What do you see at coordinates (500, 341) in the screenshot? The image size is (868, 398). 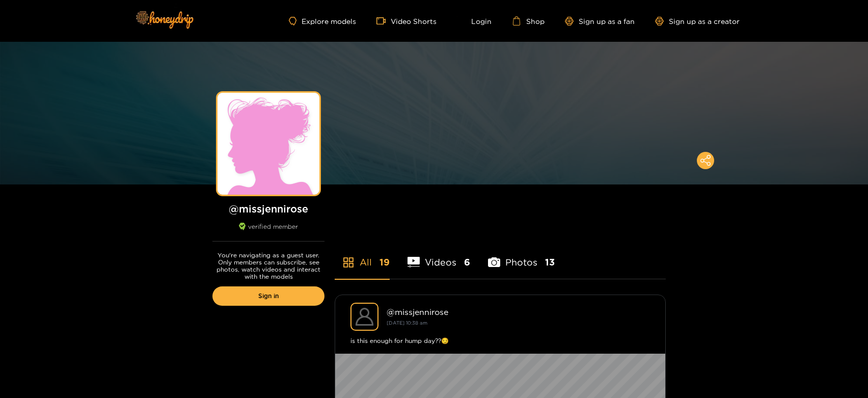 I see `div: is this enough for hump day??😏` at bounding box center [500, 341].